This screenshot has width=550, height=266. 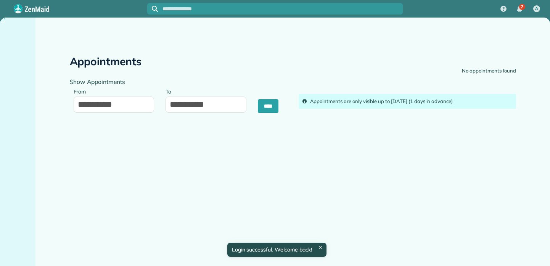 What do you see at coordinates (106, 61) in the screenshot?
I see `h2: Appointments` at bounding box center [106, 61].